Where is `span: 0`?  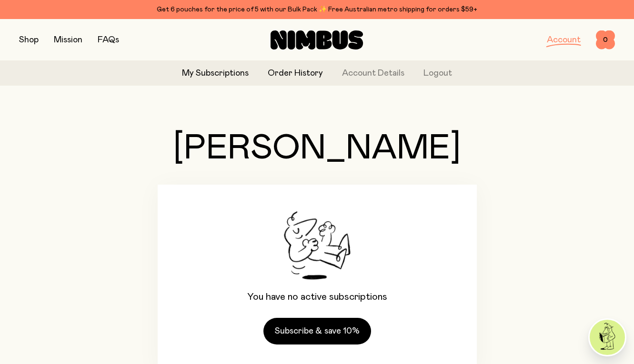
span: 0 is located at coordinates (605, 40).